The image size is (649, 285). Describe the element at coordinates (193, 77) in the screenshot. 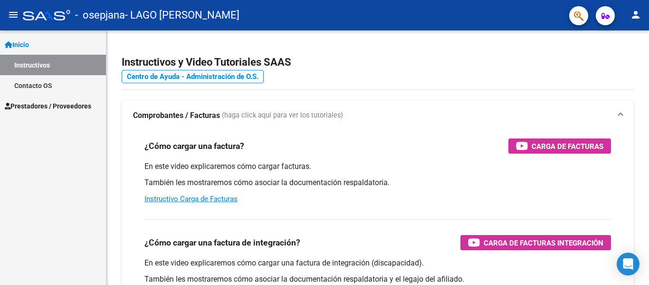

I see `a: Centro de Ayuda - Administración de O.S.` at that location.